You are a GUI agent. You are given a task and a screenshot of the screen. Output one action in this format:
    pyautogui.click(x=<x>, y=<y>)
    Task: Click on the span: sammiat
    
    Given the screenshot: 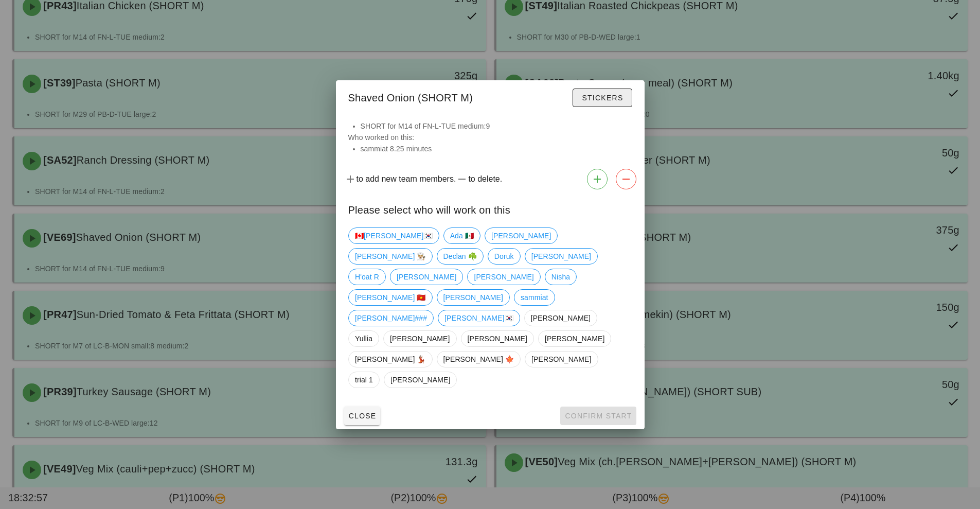 What is the action you would take?
    pyautogui.click(x=535, y=298)
    